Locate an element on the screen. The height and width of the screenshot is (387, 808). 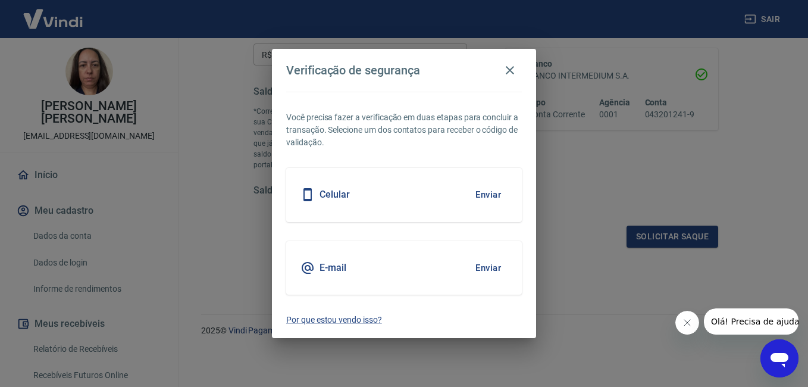
p: Você precisa fazer a verificação em duas etapas para concluir a transação. Selecione um dos conta... is located at coordinates (404, 130).